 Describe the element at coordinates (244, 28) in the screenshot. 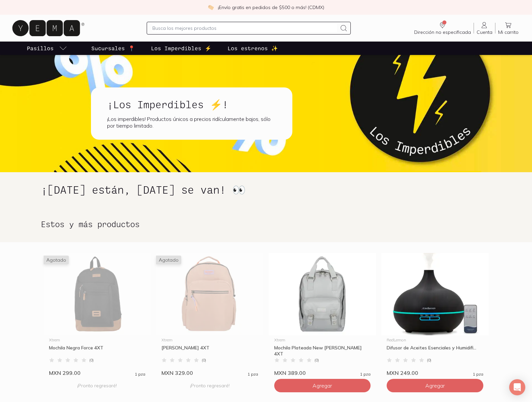

I see `input: Busca los mejores productos` at that location.